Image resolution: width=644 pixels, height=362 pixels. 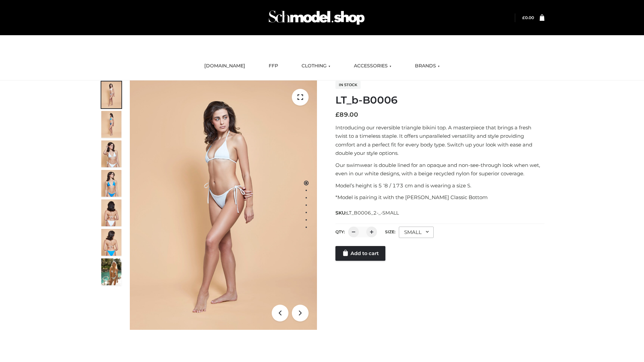 I want to click on img: ArielClassicBikiniTop_CloudNine_AzureSky_OW114ECO_1, so click(x=223, y=205).